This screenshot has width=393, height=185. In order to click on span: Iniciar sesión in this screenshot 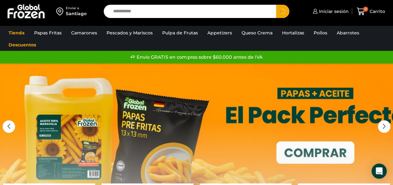, I will do `click(333, 11)`.